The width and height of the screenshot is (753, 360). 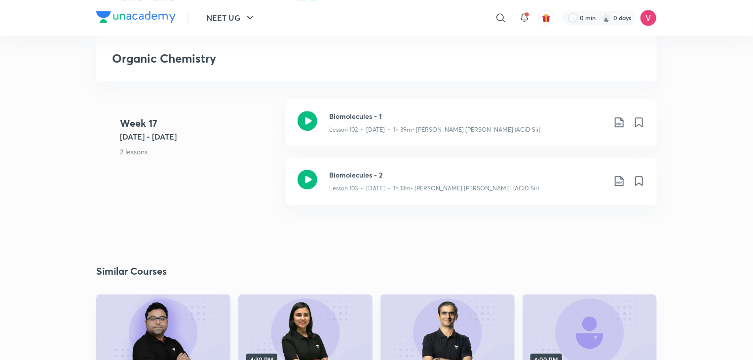 What do you see at coordinates (546, 18) in the screenshot?
I see `button: avatar` at bounding box center [546, 18].